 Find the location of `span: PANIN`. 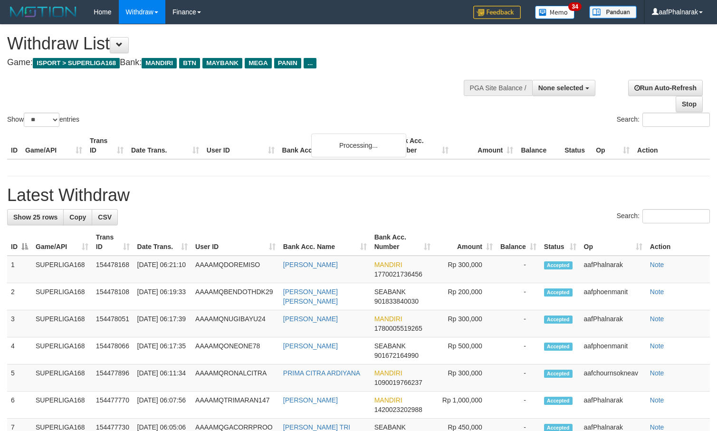

span: PANIN is located at coordinates (288, 63).